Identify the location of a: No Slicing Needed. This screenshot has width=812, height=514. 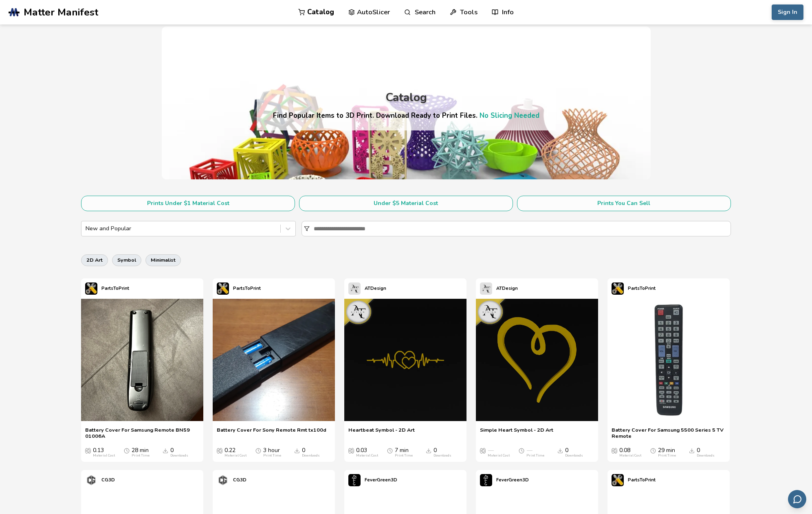
(510, 115).